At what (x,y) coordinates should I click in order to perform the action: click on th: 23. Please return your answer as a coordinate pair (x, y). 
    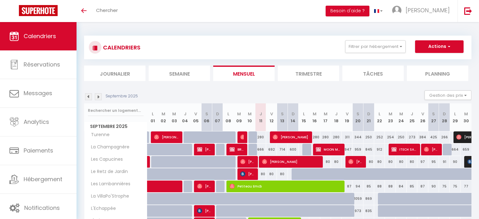
    Looking at the image, I should click on (390, 117).